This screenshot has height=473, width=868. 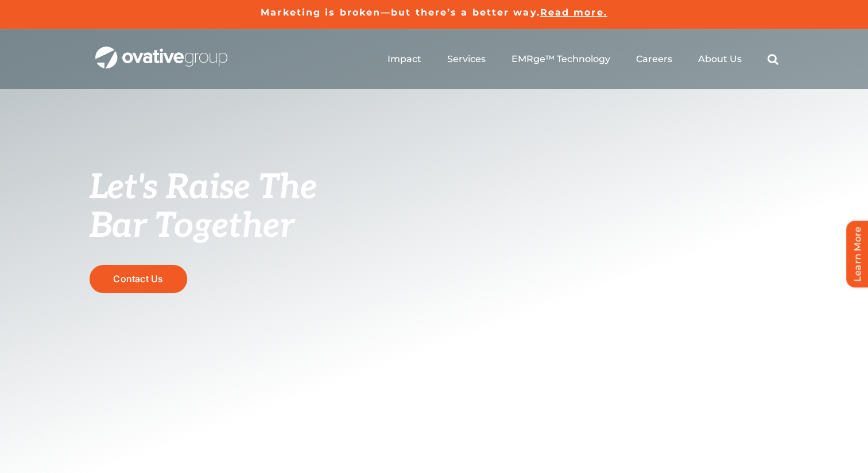 What do you see at coordinates (466, 59) in the screenshot?
I see `span: Services` at bounding box center [466, 59].